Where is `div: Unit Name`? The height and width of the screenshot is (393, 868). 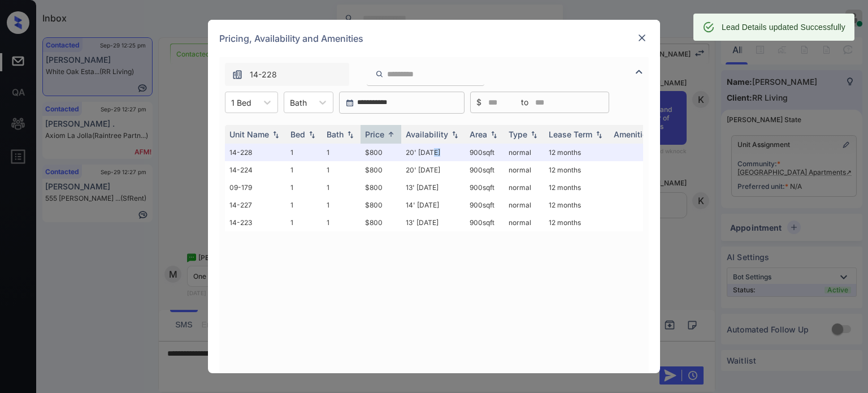 div: Unit Name is located at coordinates (249, 134).